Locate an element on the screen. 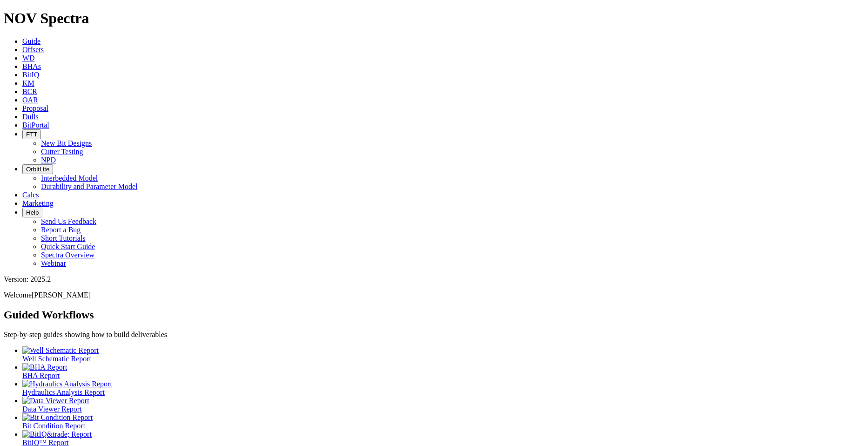 The height and width of the screenshot is (446, 868). button: Help is located at coordinates (32, 212).